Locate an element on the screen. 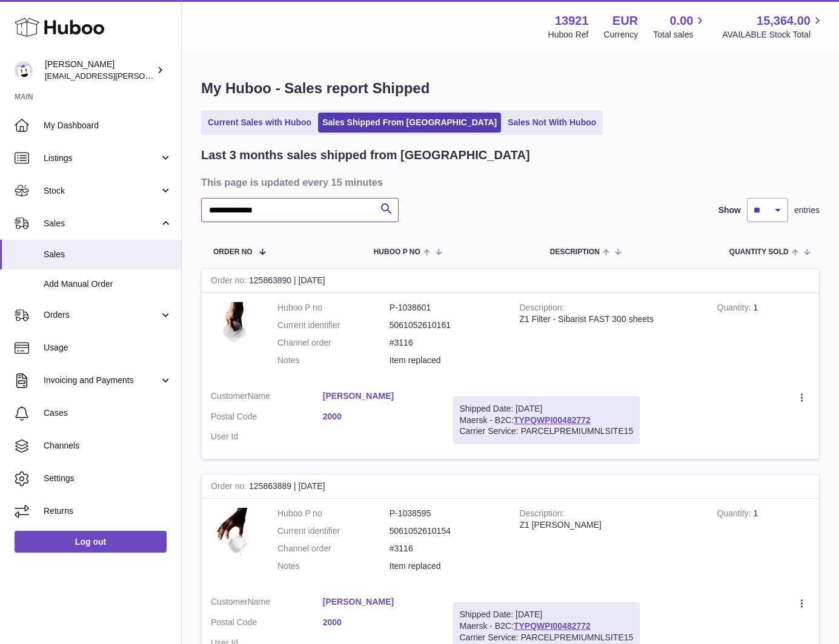  span: Order No is located at coordinates (232, 252).